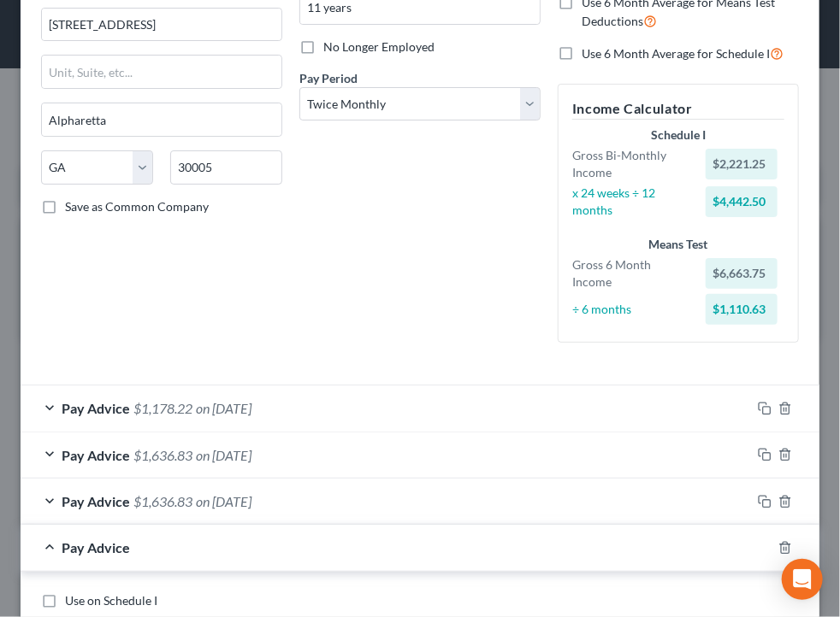  Describe the element at coordinates (137, 206) in the screenshot. I see `span: Save as Common Company` at that location.